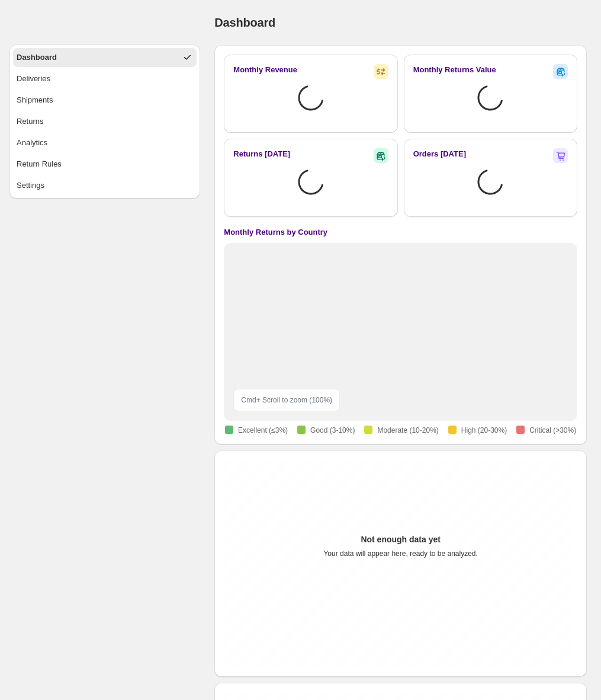 This screenshot has height=700, width=601. Describe the element at coordinates (105, 121) in the screenshot. I see `button: Returns` at that location.